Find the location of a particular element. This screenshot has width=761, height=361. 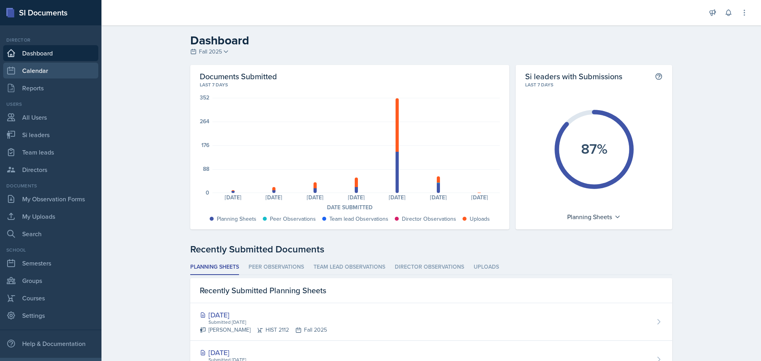

div: Team lead Observations is located at coordinates (359, 219).